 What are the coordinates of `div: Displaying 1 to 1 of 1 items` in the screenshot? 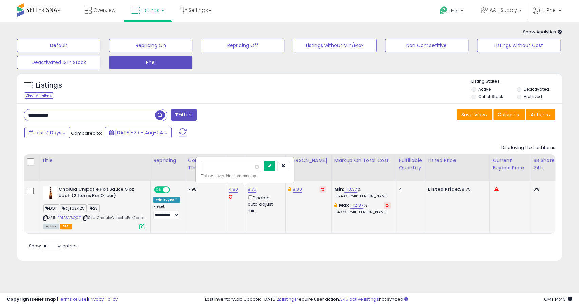 It's located at (529, 148).